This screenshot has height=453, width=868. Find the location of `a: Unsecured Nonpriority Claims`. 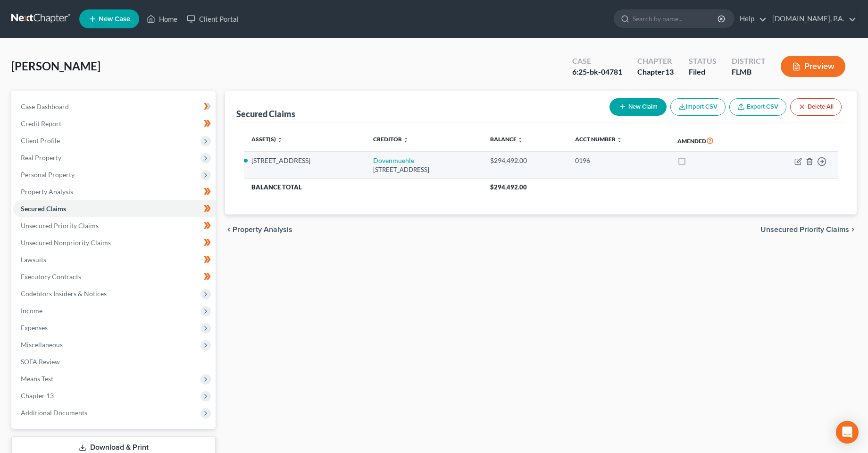

a: Unsecured Nonpriority Claims is located at coordinates (114, 243).